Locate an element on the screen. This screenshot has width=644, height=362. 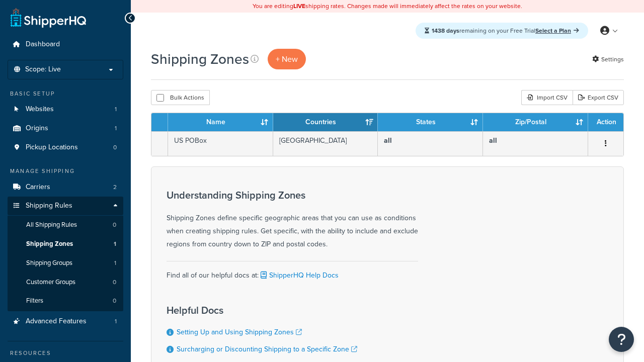
div: Basic Setup is located at coordinates (65, 94).